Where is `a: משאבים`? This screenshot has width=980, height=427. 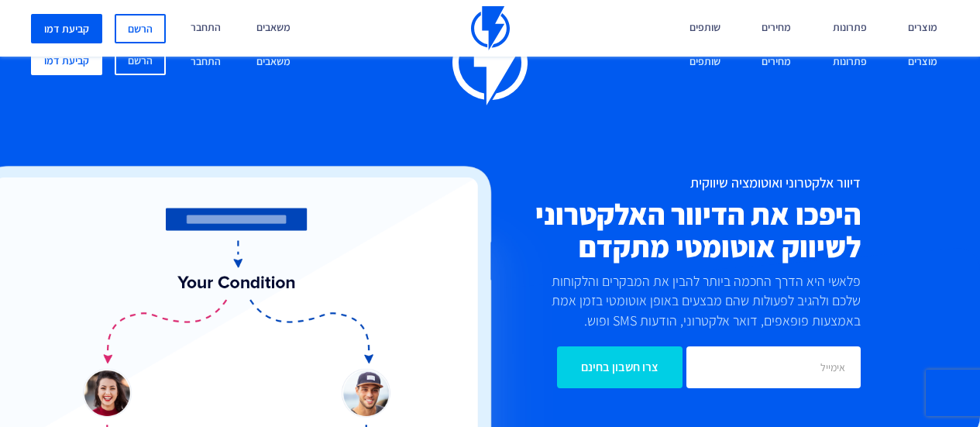
a: משאבים is located at coordinates (273, 62).